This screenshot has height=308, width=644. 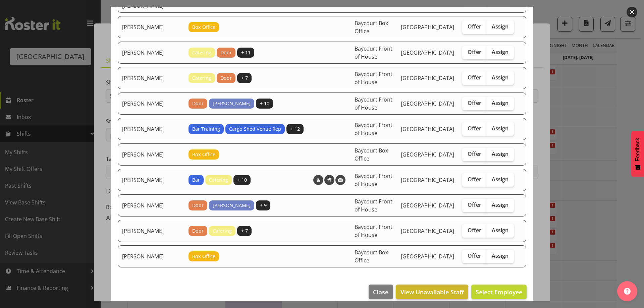 What do you see at coordinates (499, 292) in the screenshot?
I see `span: Select Employee` at bounding box center [499, 292].